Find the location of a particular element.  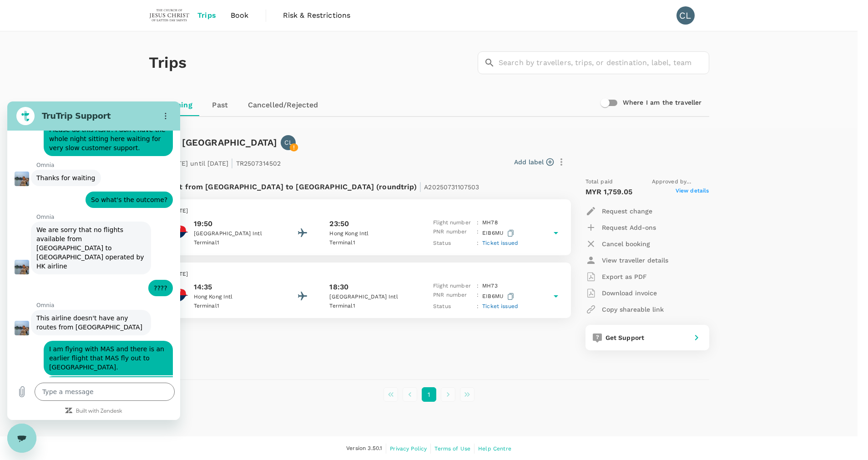

span: Thanks for waiting is located at coordinates (59, 76).